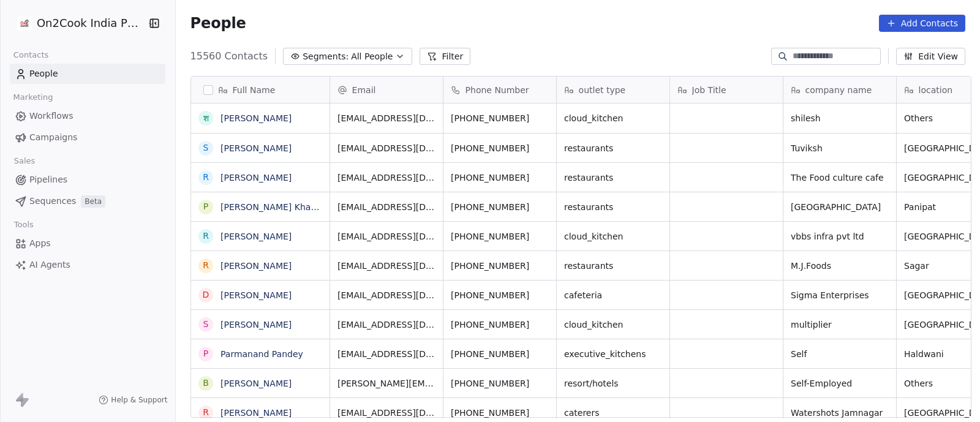 This screenshot has width=980, height=422. I want to click on img: on2cook%20logo-04%20copy.jpg, so click(25, 23).